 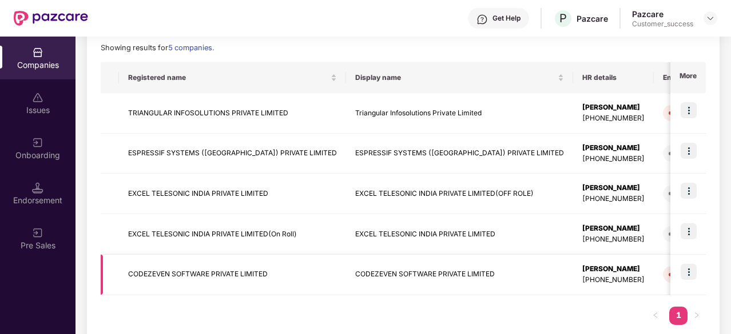 I want to click on td: Triangular Infosolutions Private Limited, so click(x=459, y=113).